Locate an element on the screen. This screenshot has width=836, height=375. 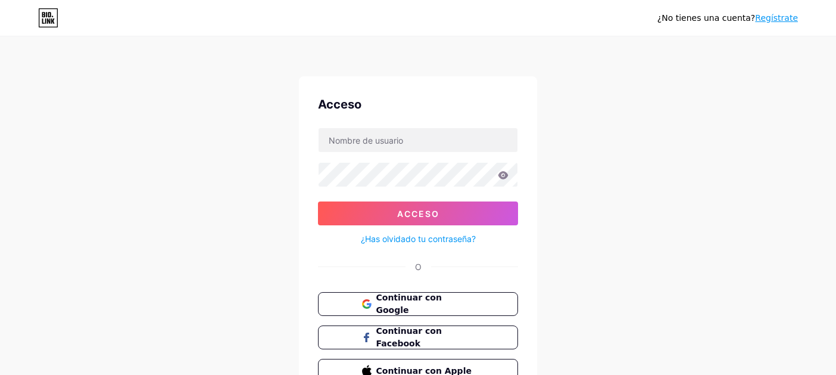
font: Continuar con Google is located at coordinates (409, 303).